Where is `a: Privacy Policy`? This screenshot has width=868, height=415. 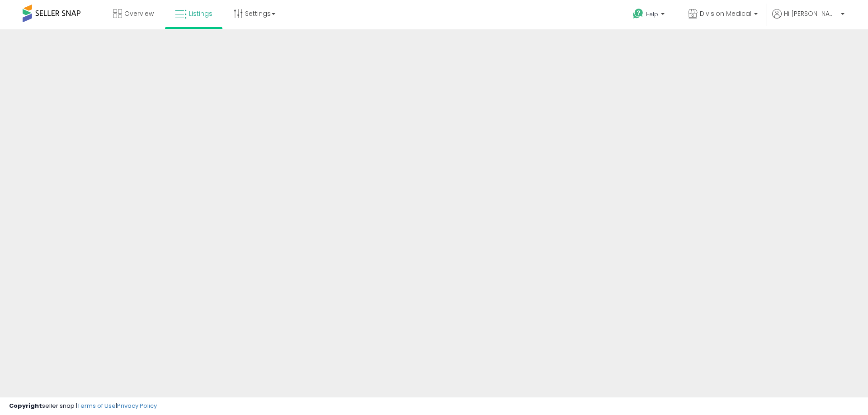
a: Privacy Policy is located at coordinates (137, 406).